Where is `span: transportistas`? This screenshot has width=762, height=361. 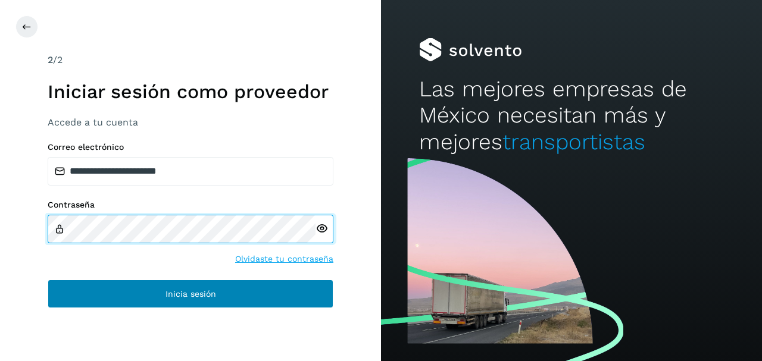 span: transportistas is located at coordinates (574, 142).